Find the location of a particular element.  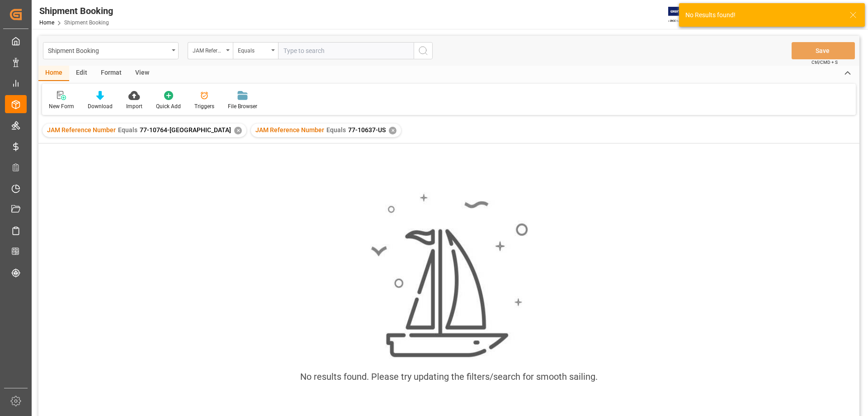

div: No Results found! is located at coordinates (764, 15).